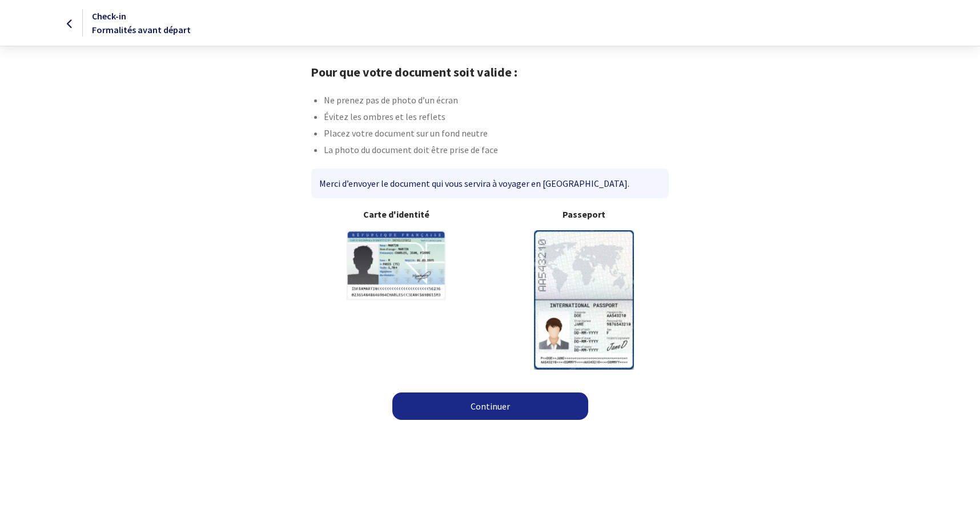  What do you see at coordinates (583, 214) in the screenshot?
I see `b: Passeport` at bounding box center [583, 214].